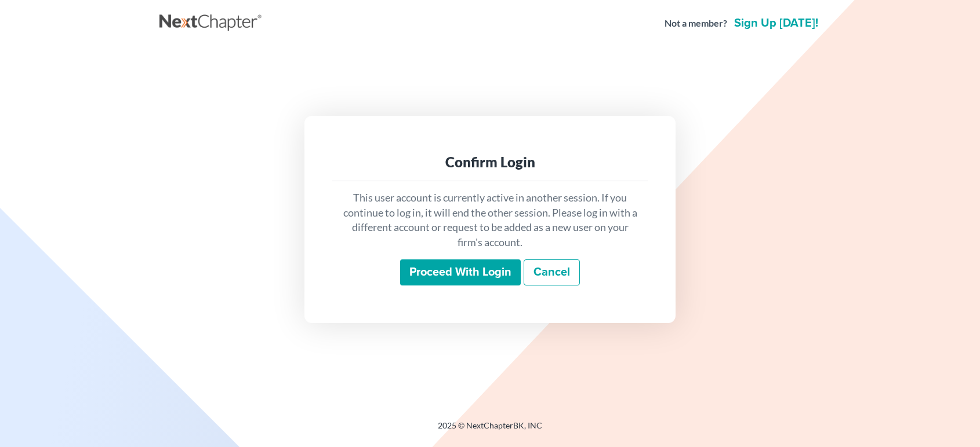  I want to click on input: Proceed with login, so click(460, 273).